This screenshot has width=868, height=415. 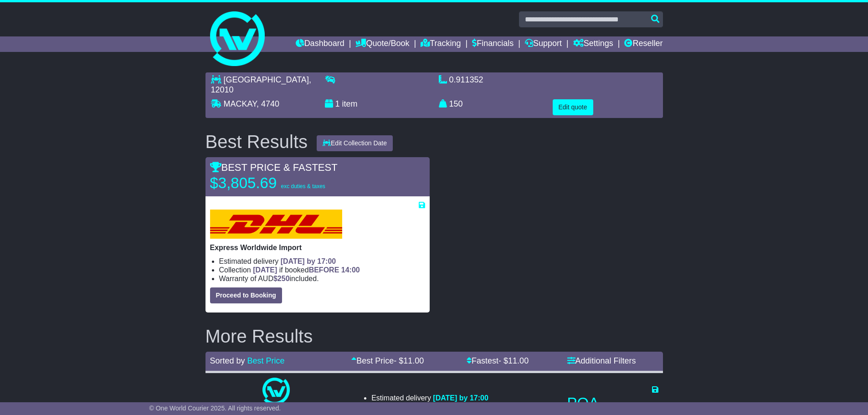 I want to click on span: Sorted by, so click(x=227, y=360).